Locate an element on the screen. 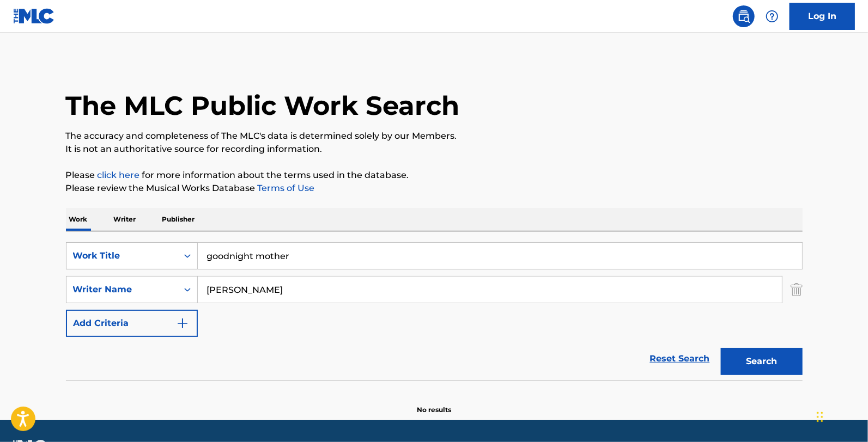  p: Writer is located at coordinates (125, 219).